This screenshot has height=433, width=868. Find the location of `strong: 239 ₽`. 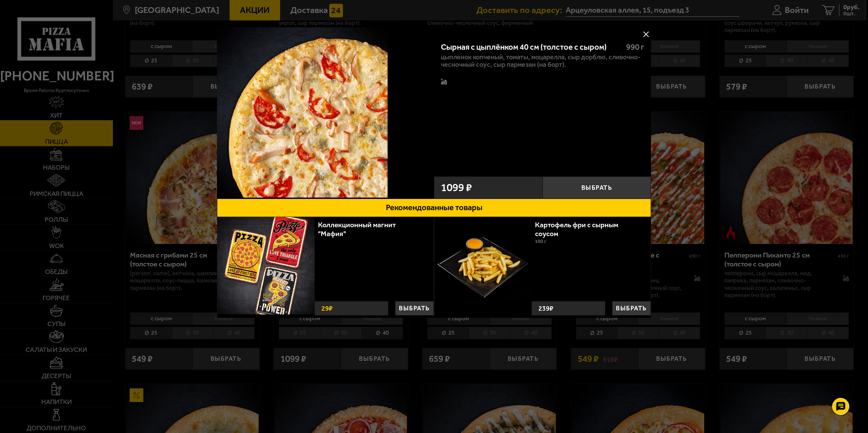

strong: 239 ₽ is located at coordinates (546, 308).